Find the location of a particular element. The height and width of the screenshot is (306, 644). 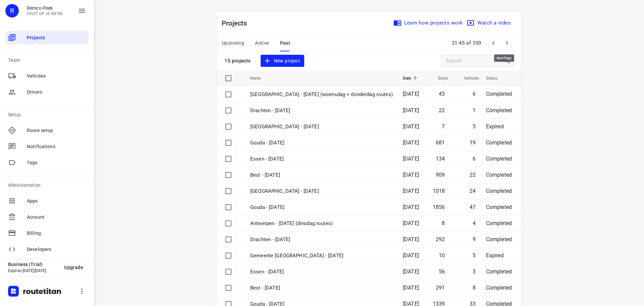

p: Best - Wednesday is located at coordinates (321, 175).